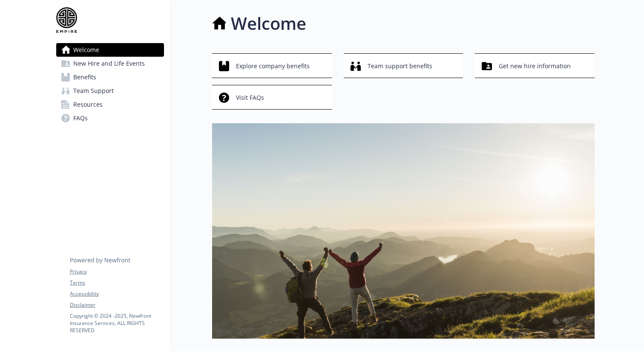 This screenshot has height=351, width=644. What do you see at coordinates (110, 64) in the screenshot?
I see `a: New Hire and Life Events` at bounding box center [110, 64].